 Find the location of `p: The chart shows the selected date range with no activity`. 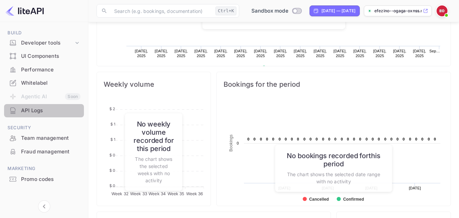

p: The chart shows the selected date range with no activity is located at coordinates (334, 178).